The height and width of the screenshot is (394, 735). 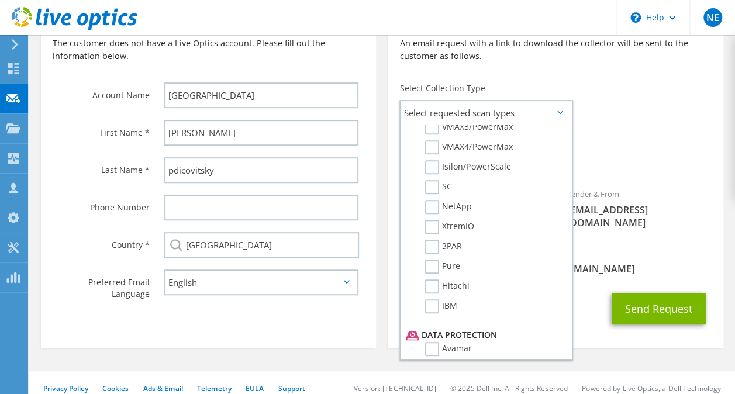 What do you see at coordinates (291, 388) in the screenshot?
I see `a: Support` at bounding box center [291, 388].